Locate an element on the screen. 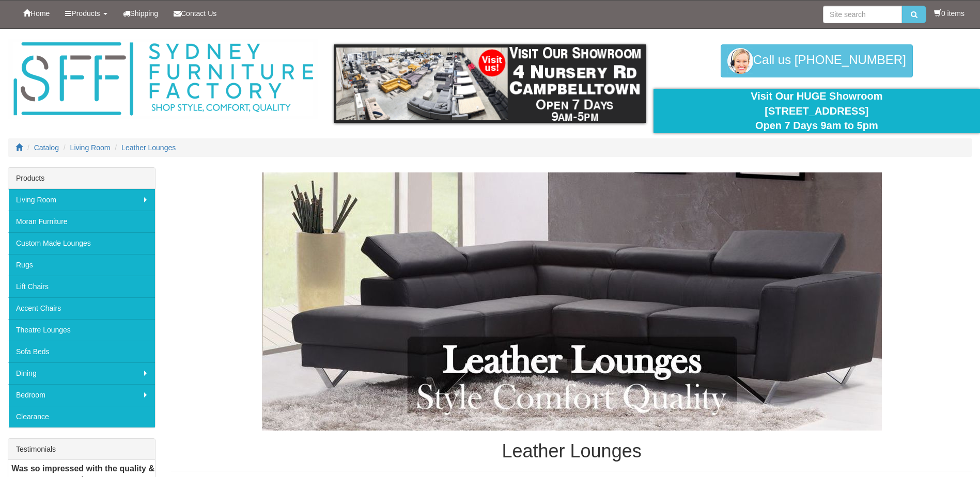  a: Leather Lounges is located at coordinates (148, 148).